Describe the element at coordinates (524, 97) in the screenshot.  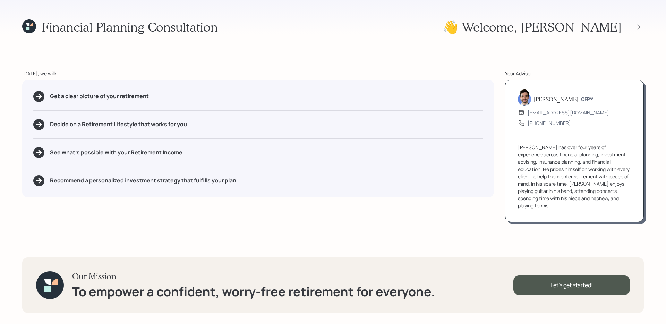
I see `img: jonah-coleman-headshot.png` at that location.